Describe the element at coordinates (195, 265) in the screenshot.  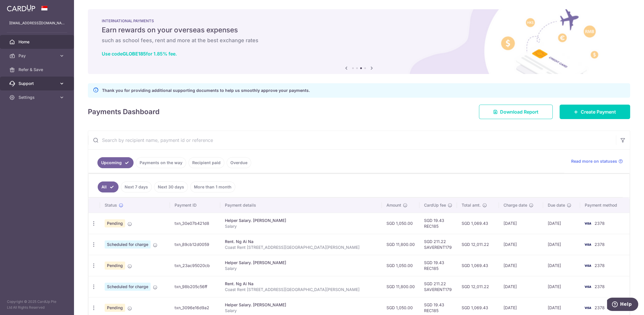
I see `td: txn_23ac95020cb` at that location.